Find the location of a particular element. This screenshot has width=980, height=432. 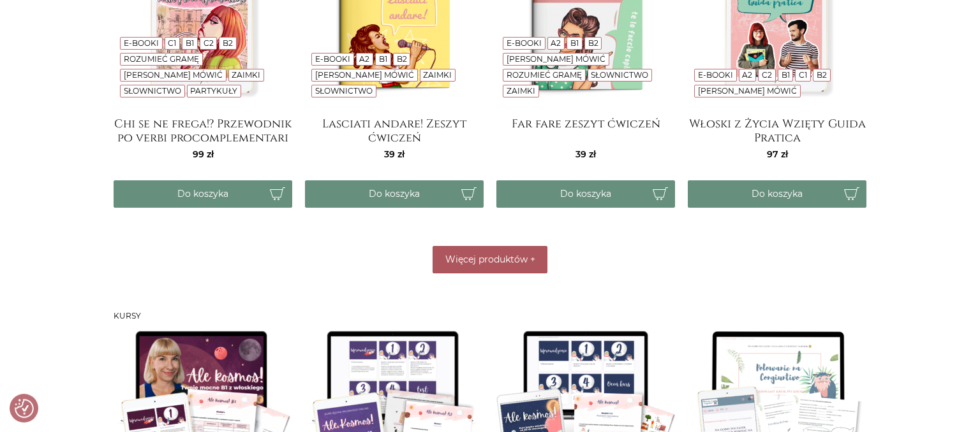

button: Więcej produktów + is located at coordinates (490, 259).